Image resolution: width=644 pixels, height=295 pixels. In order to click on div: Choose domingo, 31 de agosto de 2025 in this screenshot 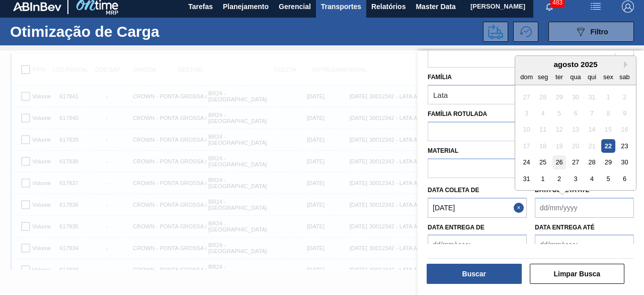, I will do `click(527, 178)`.